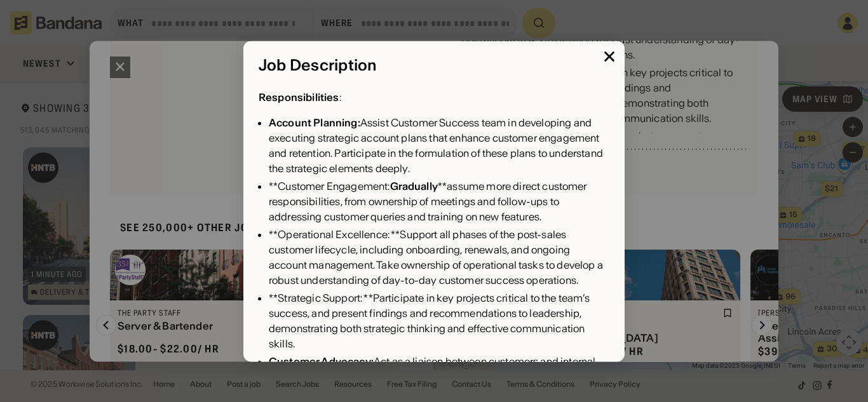  Describe the element at coordinates (434, 65) in the screenshot. I see `div: Job Description` at that location.